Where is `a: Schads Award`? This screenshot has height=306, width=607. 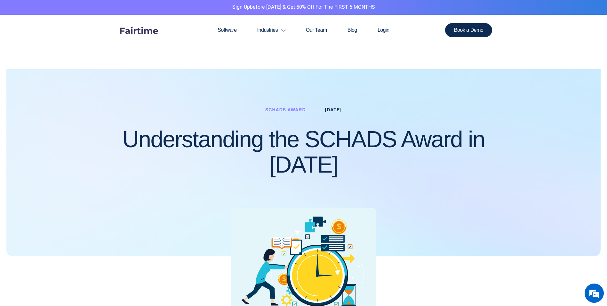 a: Schads Award is located at coordinates (286, 110).